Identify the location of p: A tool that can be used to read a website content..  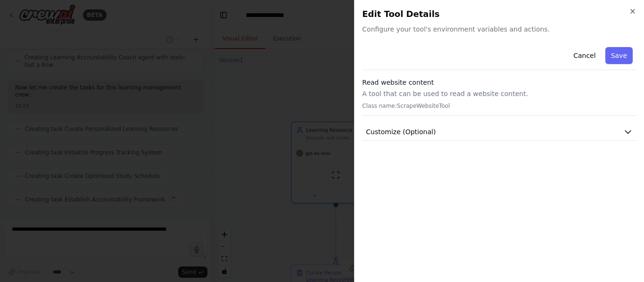
(499, 94).